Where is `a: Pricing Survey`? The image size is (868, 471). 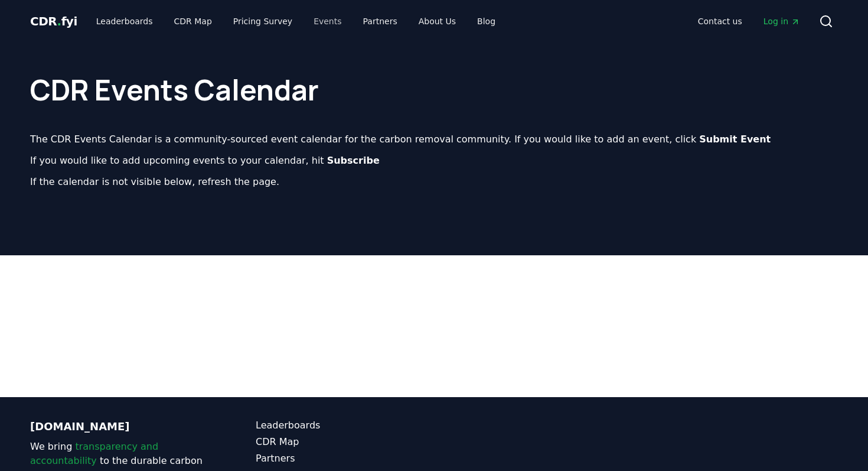 a: Pricing Survey is located at coordinates (263, 21).